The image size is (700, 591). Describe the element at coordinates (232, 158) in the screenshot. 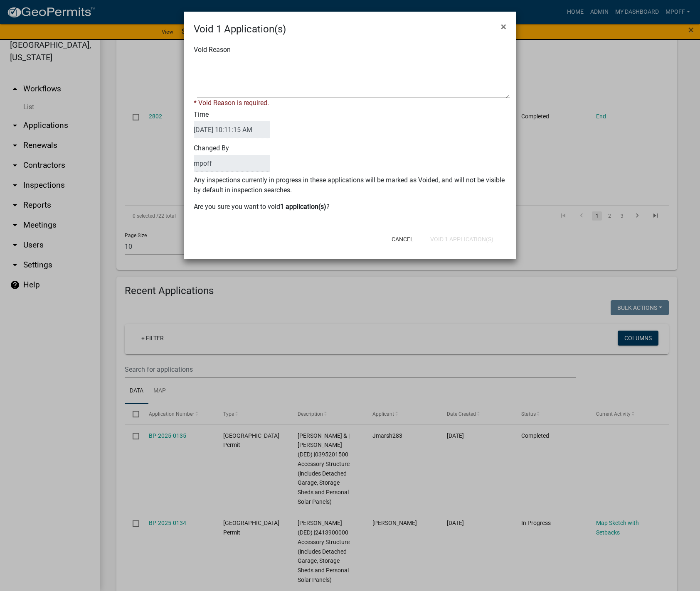

I see `label: Changed By` at that location.